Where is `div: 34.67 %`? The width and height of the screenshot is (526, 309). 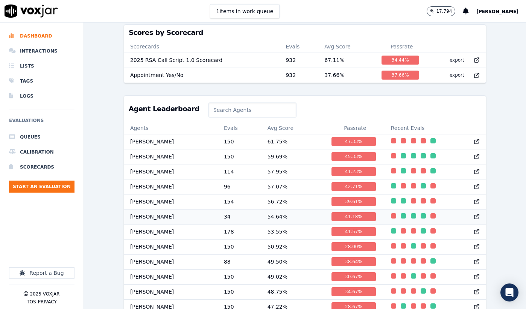
div: 34.67 % is located at coordinates (353, 292).